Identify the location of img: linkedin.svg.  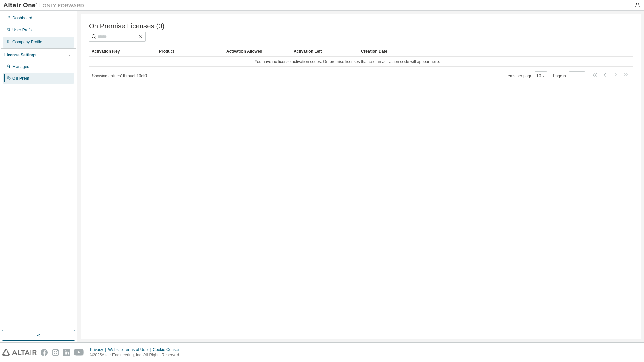
(67, 352).